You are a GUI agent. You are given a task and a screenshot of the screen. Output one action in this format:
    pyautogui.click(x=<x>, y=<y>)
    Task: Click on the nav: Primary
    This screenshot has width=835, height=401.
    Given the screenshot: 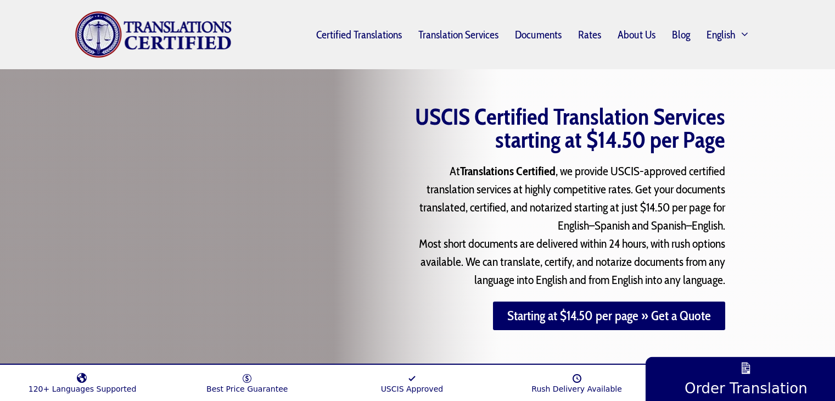 What is the action you would take?
    pyautogui.click(x=496, y=35)
    